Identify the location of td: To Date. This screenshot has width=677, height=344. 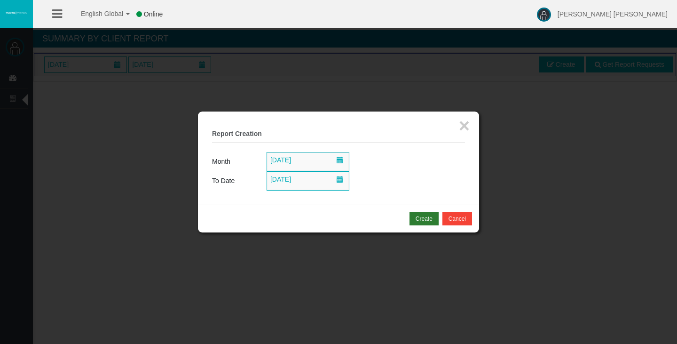
(239, 181).